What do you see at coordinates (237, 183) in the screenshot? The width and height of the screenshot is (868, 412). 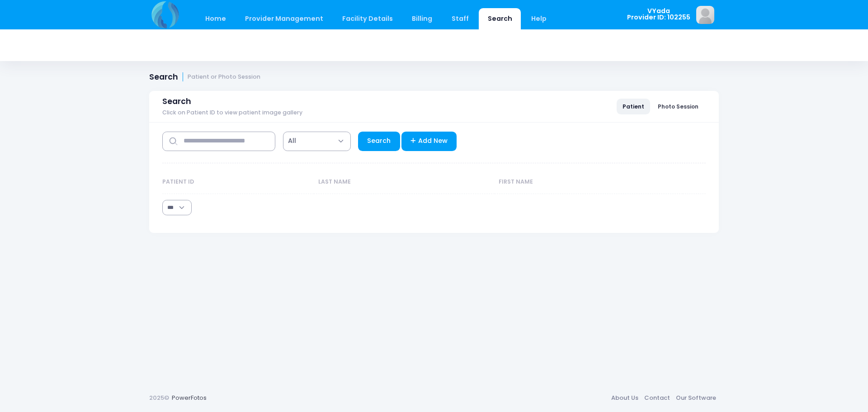 I see `th: Patient ID` at bounding box center [237, 183].